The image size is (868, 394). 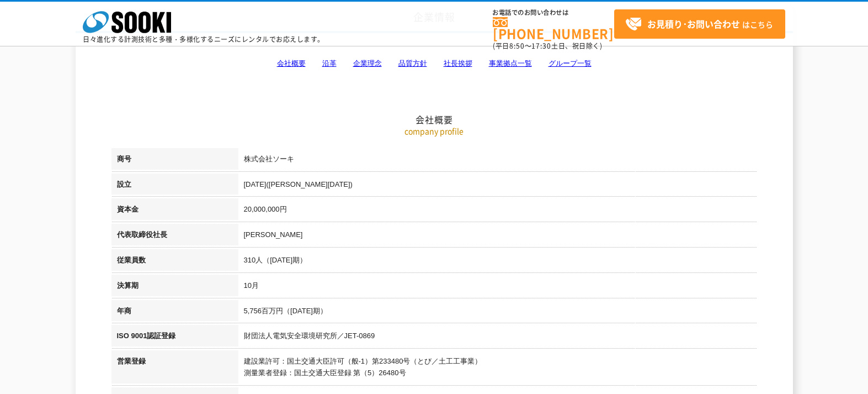 I want to click on p: 日々進化する計測技術と多種・多様化するニーズにレンタルでお応えします。, so click(x=203, y=39).